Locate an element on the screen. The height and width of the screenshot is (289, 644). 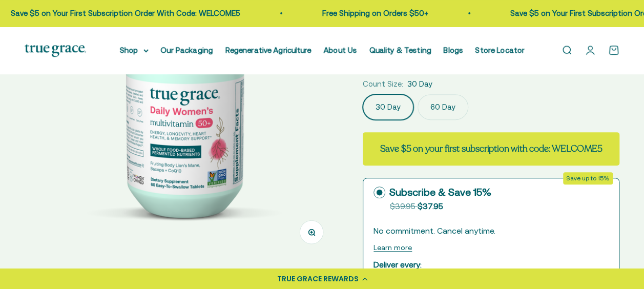
p: Save $5 on Your First Subscription Order With Code: WELCOME5 is located at coordinates (123, 14).